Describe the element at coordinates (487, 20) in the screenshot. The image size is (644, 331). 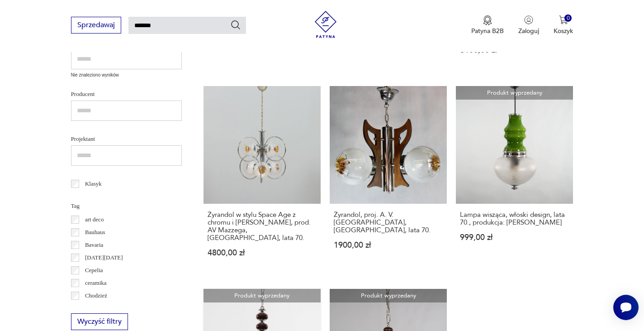
I see `img: Ikona medalu` at that location.